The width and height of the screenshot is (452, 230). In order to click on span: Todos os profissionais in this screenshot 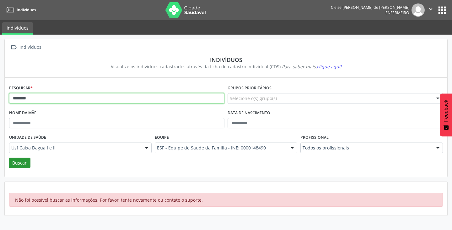, I will do `click(367, 148)`.